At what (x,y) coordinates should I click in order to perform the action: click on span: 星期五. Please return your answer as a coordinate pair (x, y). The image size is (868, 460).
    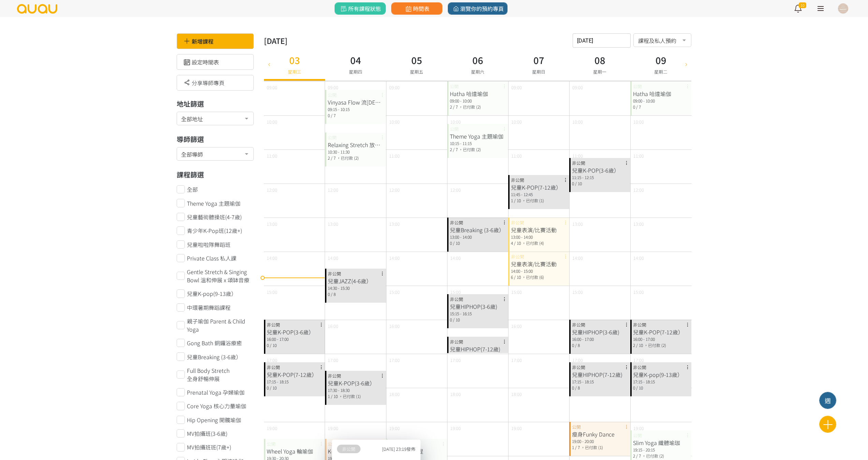
    Looking at the image, I should click on (416, 72).